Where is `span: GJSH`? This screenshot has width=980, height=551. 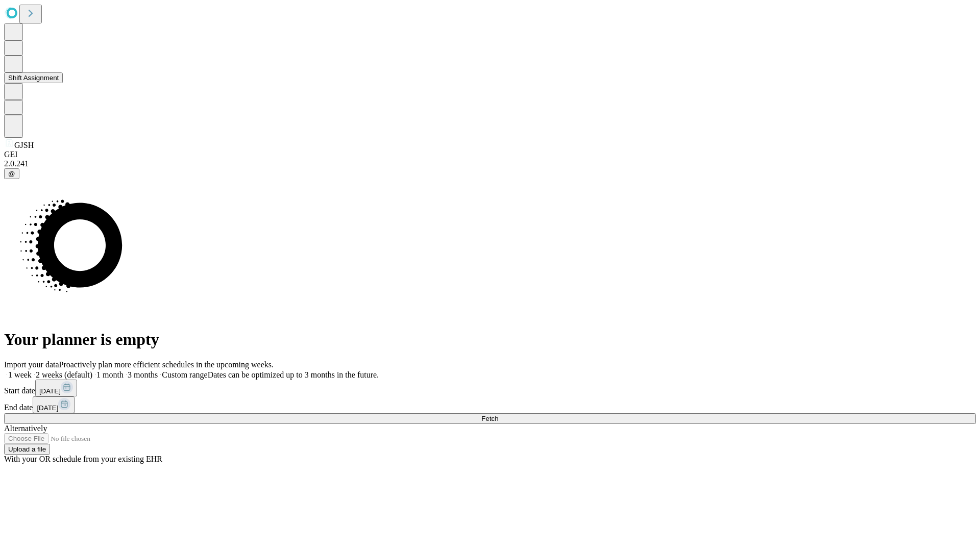 span: GJSH is located at coordinates (24, 145).